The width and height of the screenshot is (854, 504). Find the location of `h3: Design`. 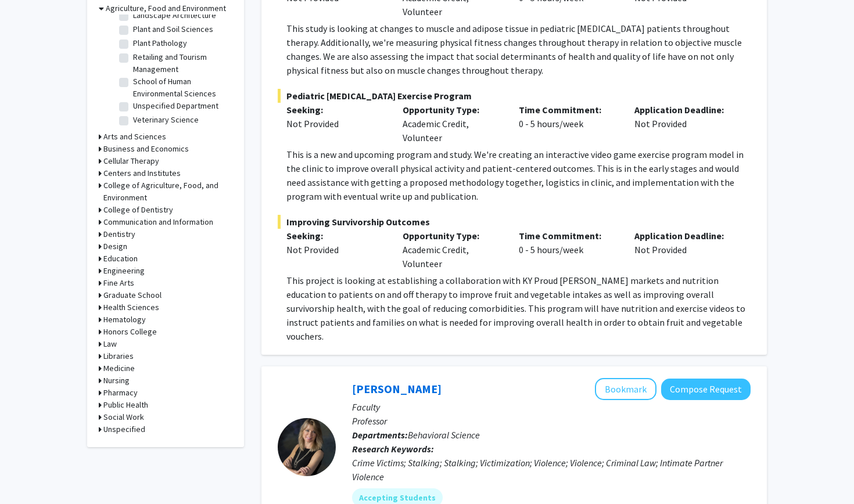

h3: Design is located at coordinates (115, 246).